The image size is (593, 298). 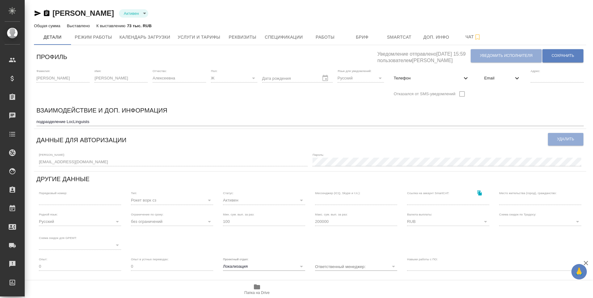 What do you see at coordinates (93, 37) in the screenshot?
I see `span: Режим работы` at bounding box center [93, 37].